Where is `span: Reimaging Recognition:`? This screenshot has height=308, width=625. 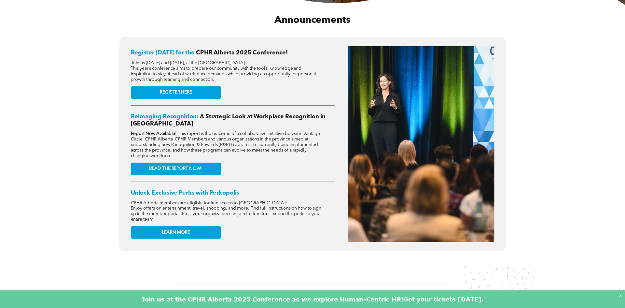 span: Reimaging Recognition: is located at coordinates (165, 116).